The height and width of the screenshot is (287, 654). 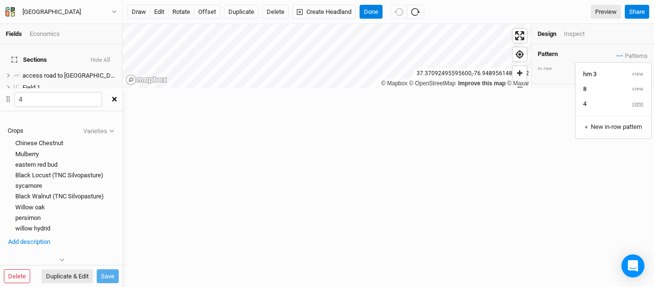 What do you see at coordinates (207, 12) in the screenshot?
I see `button: offset` at bounding box center [207, 12].